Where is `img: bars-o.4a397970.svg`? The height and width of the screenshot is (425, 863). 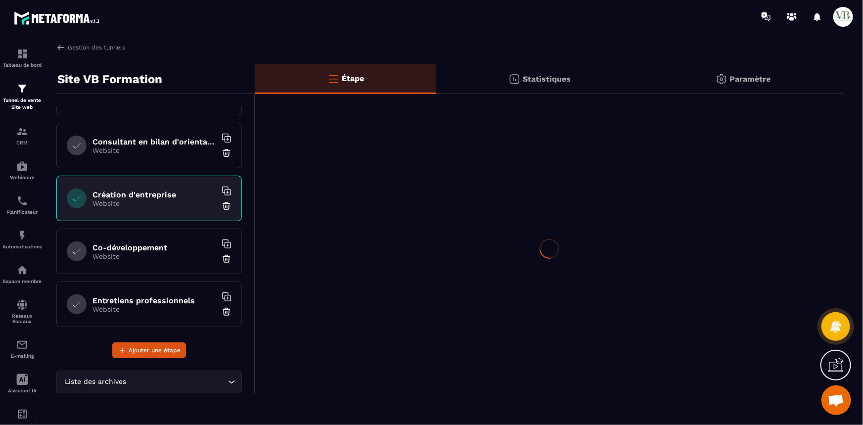 img: bars-o.4a397970.svg is located at coordinates (333, 79).